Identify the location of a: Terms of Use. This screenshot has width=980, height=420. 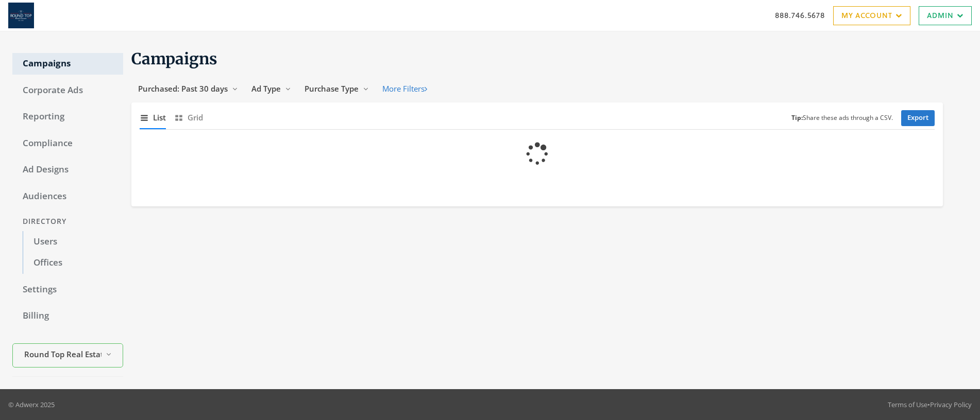
(907, 405).